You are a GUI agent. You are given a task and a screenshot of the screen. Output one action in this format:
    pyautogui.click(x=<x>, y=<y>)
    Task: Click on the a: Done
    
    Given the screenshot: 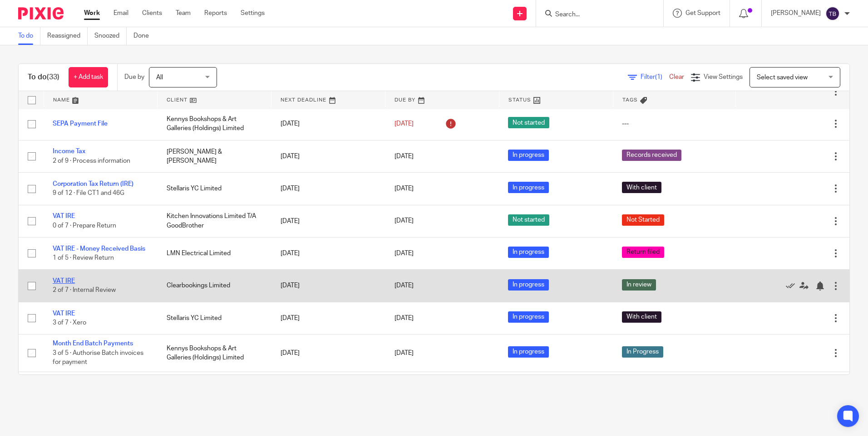 What is the action you would take?
    pyautogui.click(x=144, y=36)
    